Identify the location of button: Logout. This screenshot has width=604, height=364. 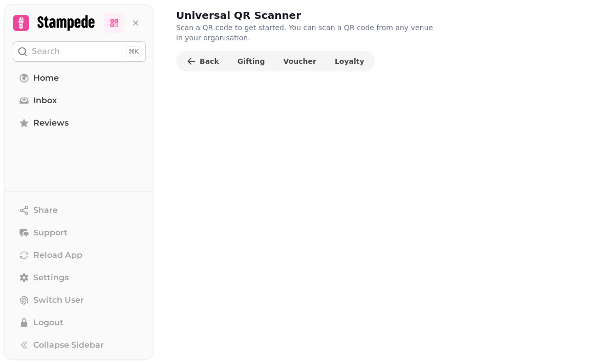
(79, 323).